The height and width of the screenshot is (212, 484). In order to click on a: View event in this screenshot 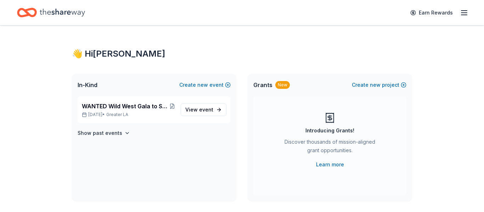, I will do `click(203, 110)`.